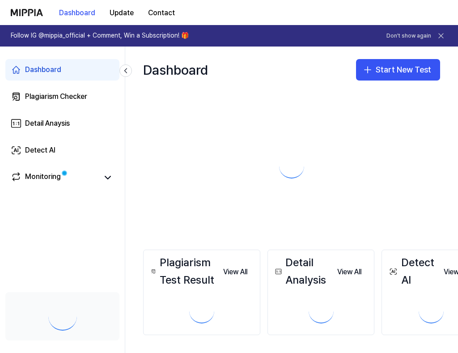 This screenshot has width=458, height=353. What do you see at coordinates (398, 70) in the screenshot?
I see `button: Start New Test` at bounding box center [398, 70].